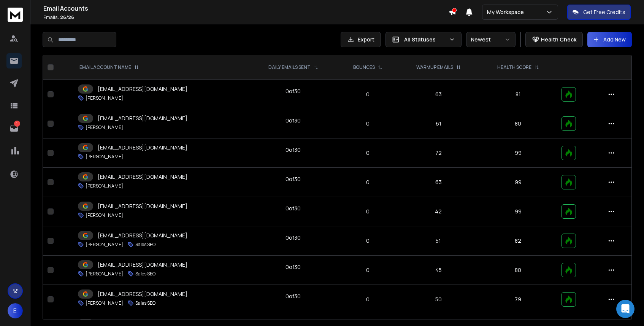 The image size is (644, 326). I want to click on img: logo, so click(15, 15).